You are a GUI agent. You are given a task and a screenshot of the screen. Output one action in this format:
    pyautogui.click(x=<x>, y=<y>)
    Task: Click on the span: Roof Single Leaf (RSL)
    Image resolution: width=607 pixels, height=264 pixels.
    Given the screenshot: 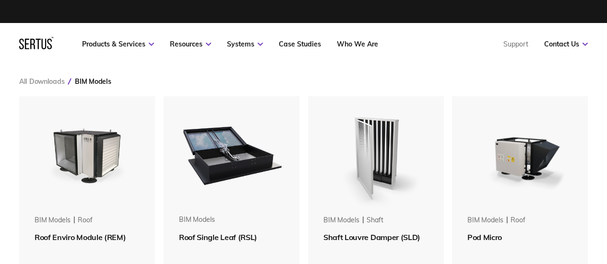 What is the action you would take?
    pyautogui.click(x=218, y=237)
    